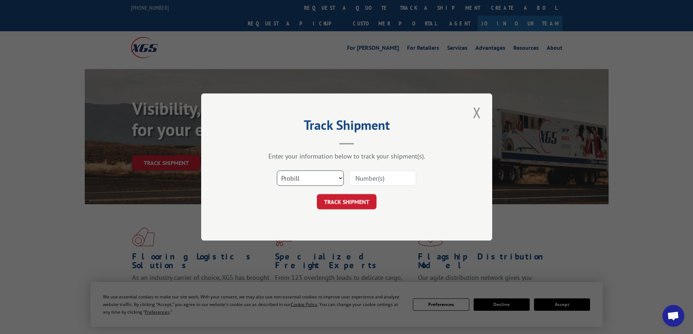  I want to click on div: Enter your information below to track your shipment(s)., so click(347, 156).